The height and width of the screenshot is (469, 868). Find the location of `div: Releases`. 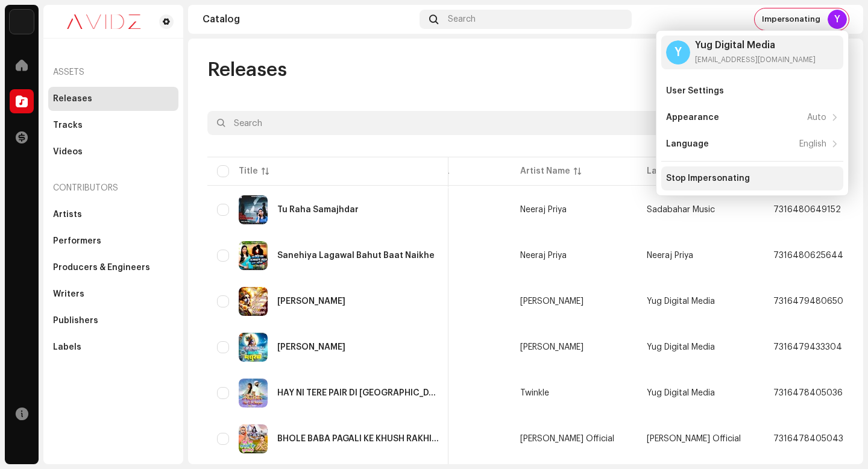

div: Releases is located at coordinates (72, 99).